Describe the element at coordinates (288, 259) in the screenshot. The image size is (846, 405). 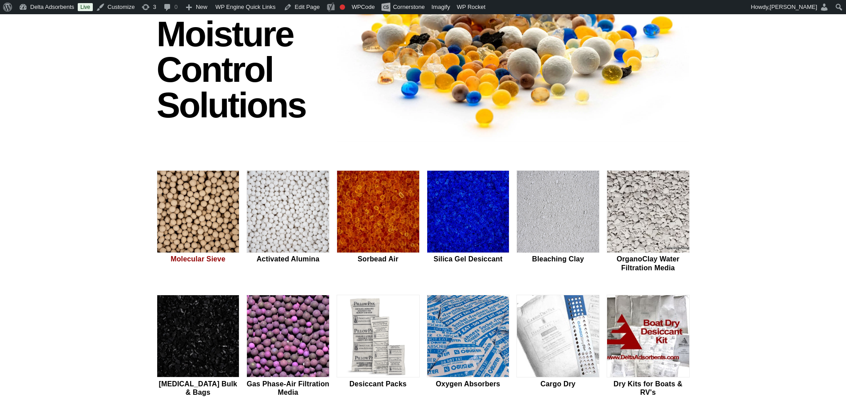
I see `h2: Activated Alumina` at that location.